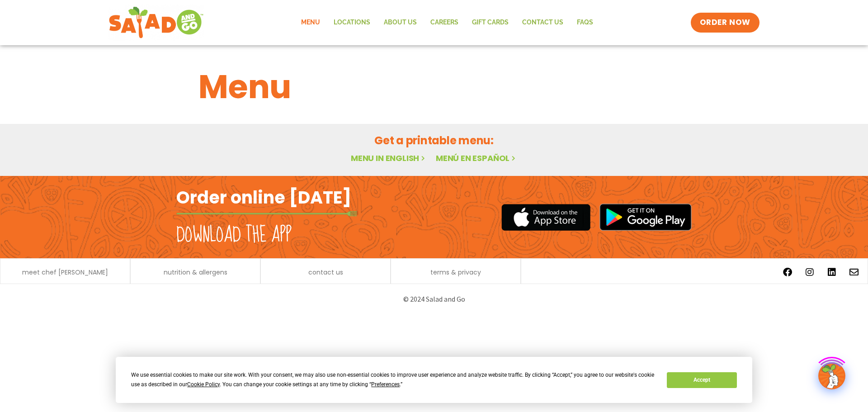  What do you see at coordinates (352, 22) in the screenshot?
I see `a: Locations` at bounding box center [352, 22].